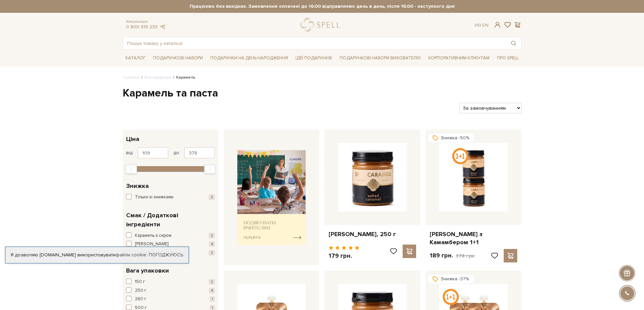 This screenshot has height=310, width=644. Describe the element at coordinates (451, 138) in the screenshot. I see `div: Знижка -50%` at that location.